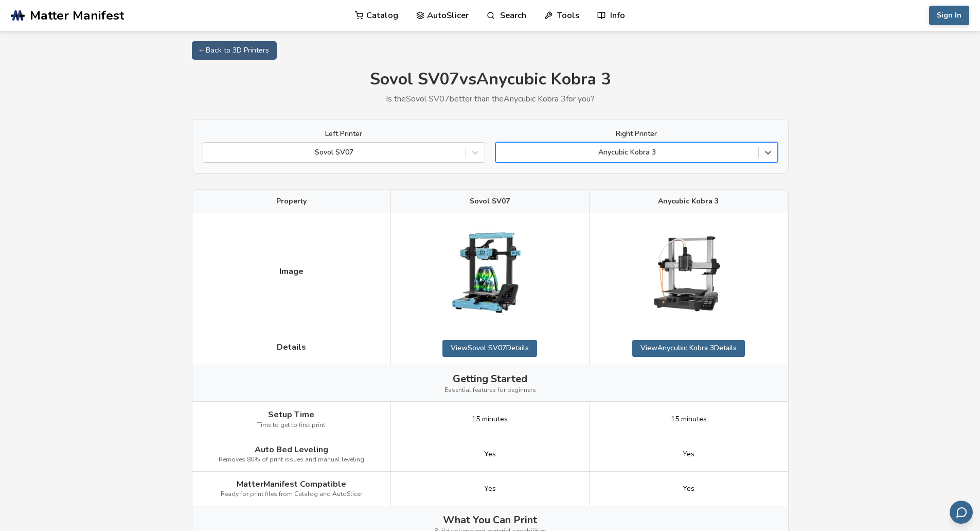 The image size is (980, 531). Describe the element at coordinates (490, 201) in the screenshot. I see `span: Sovol SV07` at that location.